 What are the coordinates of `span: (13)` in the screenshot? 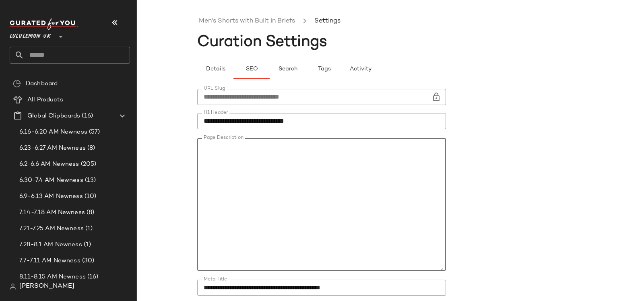 It's located at (90, 180).